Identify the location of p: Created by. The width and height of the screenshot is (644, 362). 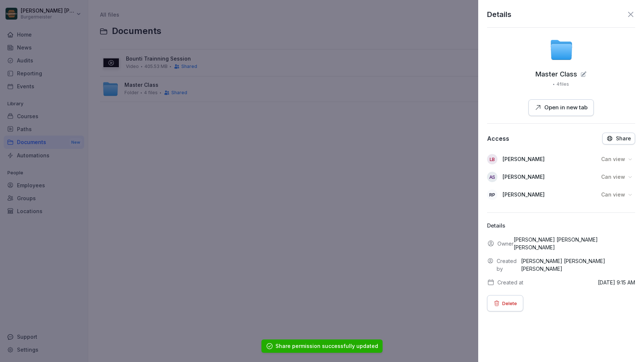
(509, 265).